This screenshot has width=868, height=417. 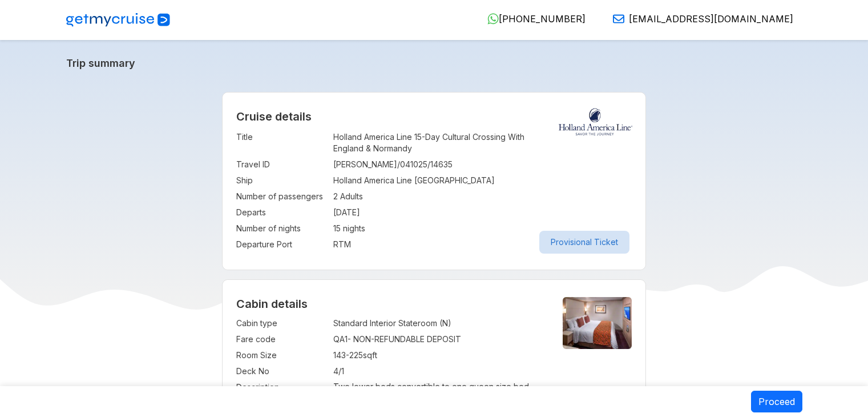 What do you see at coordinates (282, 355) in the screenshot?
I see `td: Room Size` at bounding box center [282, 355].